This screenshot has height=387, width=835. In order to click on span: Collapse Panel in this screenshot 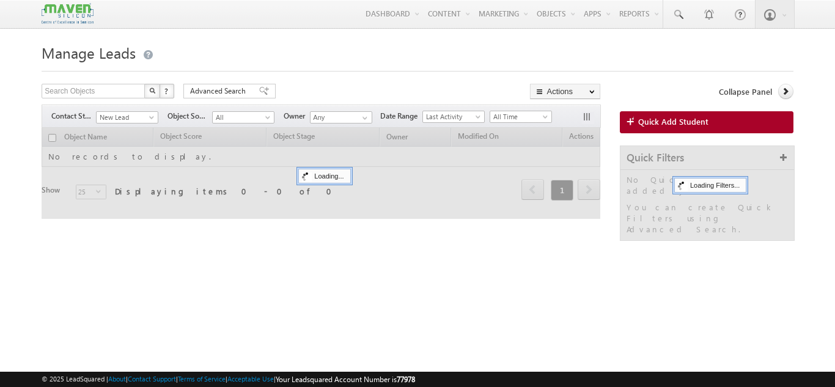, I will do `click(745, 92)`.